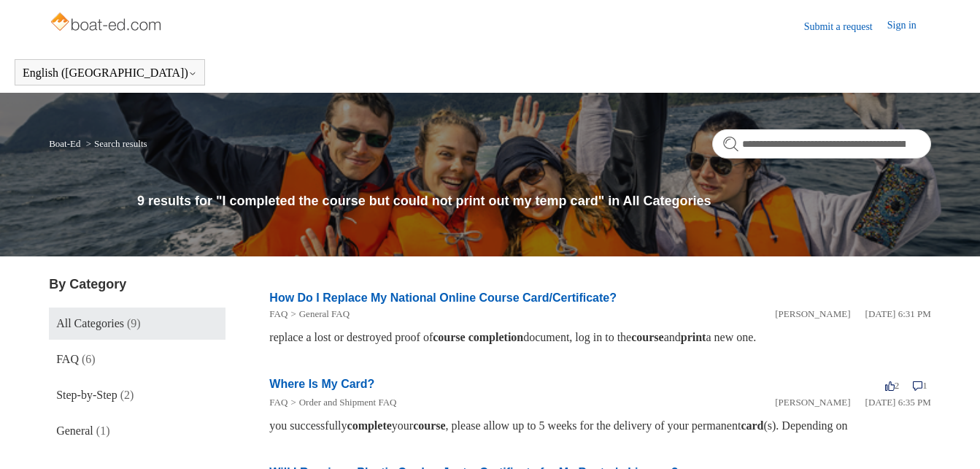 The height and width of the screenshot is (469, 980). What do you see at coordinates (127, 394) in the screenshot?
I see `span: (2)` at bounding box center [127, 394].